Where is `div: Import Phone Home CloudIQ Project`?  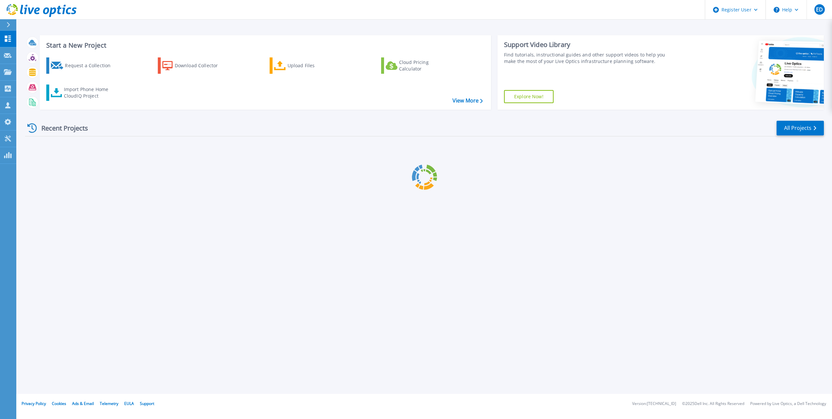 div: Import Phone Home CloudIQ Project is located at coordinates (89, 93).